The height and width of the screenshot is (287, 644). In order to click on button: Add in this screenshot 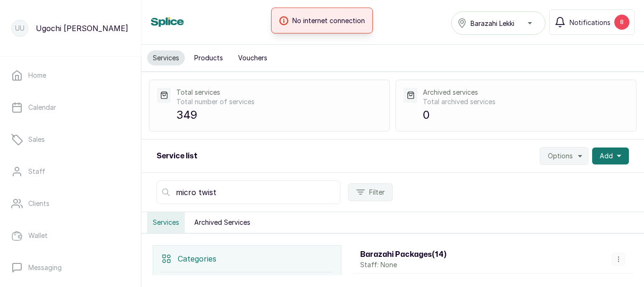, I will do `click(611, 156)`.